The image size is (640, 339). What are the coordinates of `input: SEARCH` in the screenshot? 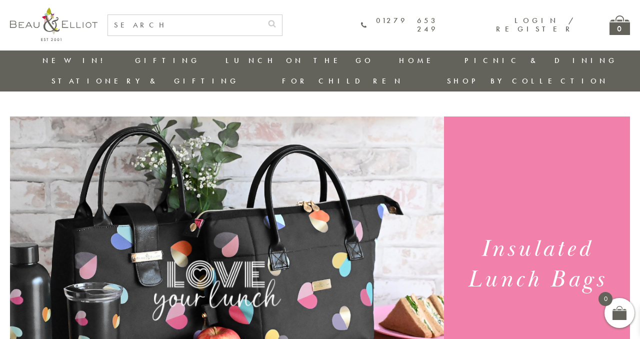 It's located at (185, 25).